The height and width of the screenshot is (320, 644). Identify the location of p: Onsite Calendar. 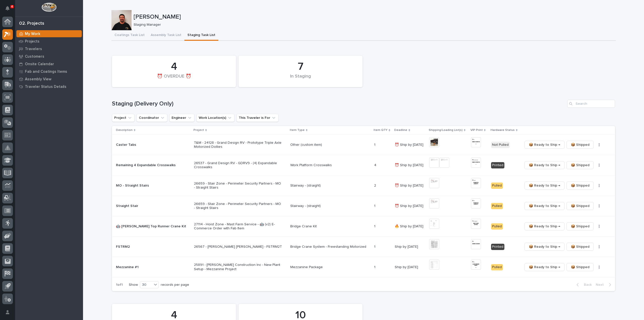
(40, 65).